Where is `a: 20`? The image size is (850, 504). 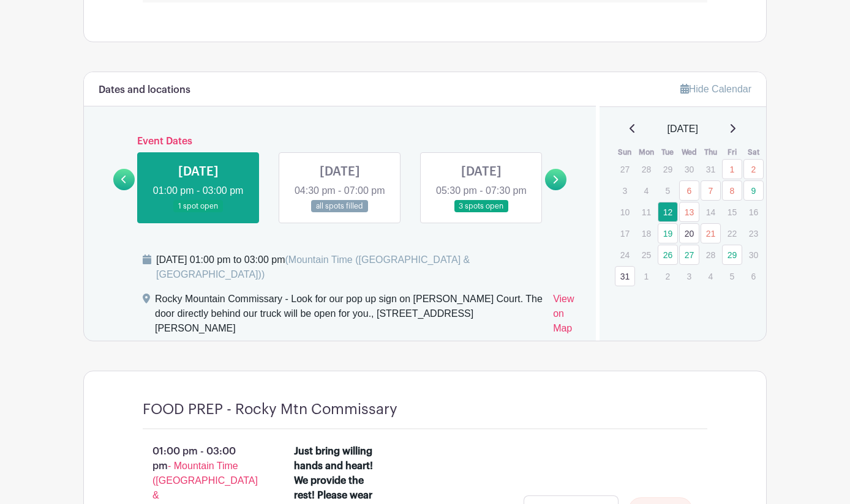
a: 20 is located at coordinates (689, 233).